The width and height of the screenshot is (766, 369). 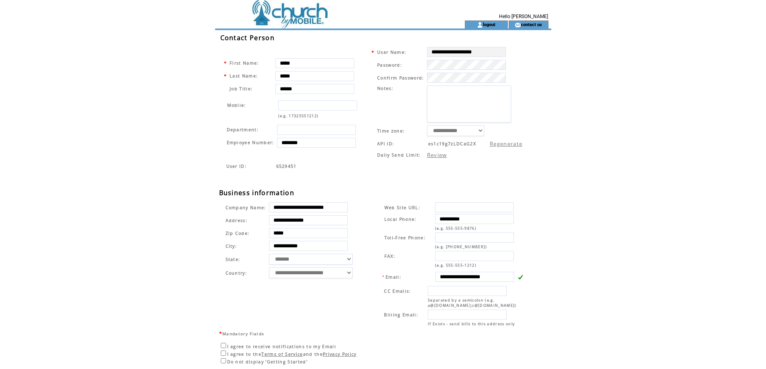 What do you see at coordinates (391, 131) in the screenshot?
I see `span: Time zone:` at bounding box center [391, 131].